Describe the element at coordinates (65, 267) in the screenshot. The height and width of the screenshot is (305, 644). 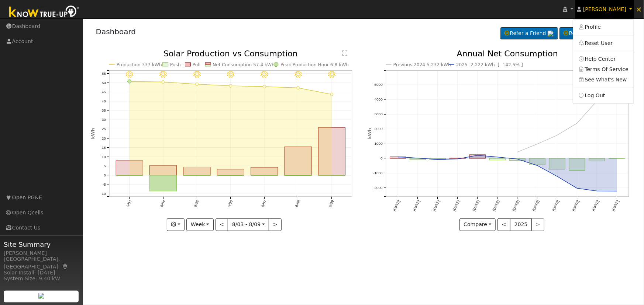
I see `a: Map` at that location.